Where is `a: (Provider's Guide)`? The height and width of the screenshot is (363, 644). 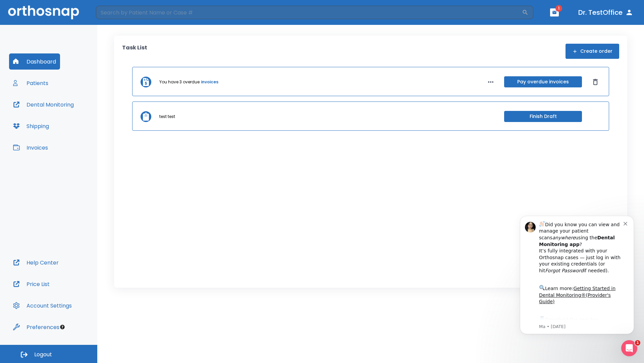
a: (Provider's Guide) is located at coordinates (65, 93).